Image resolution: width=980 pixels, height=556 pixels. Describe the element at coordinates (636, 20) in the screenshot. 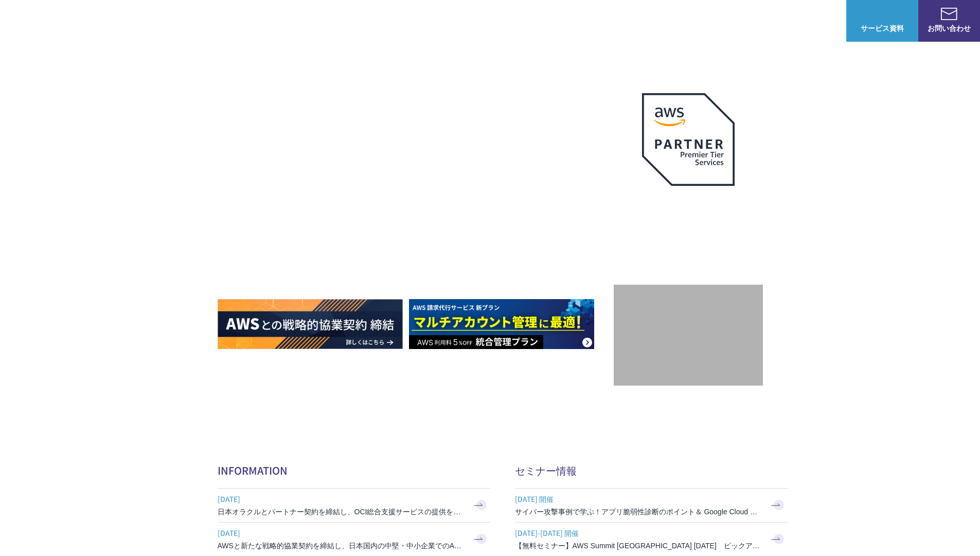

I see `p: 業種別ソリューション` at that location.